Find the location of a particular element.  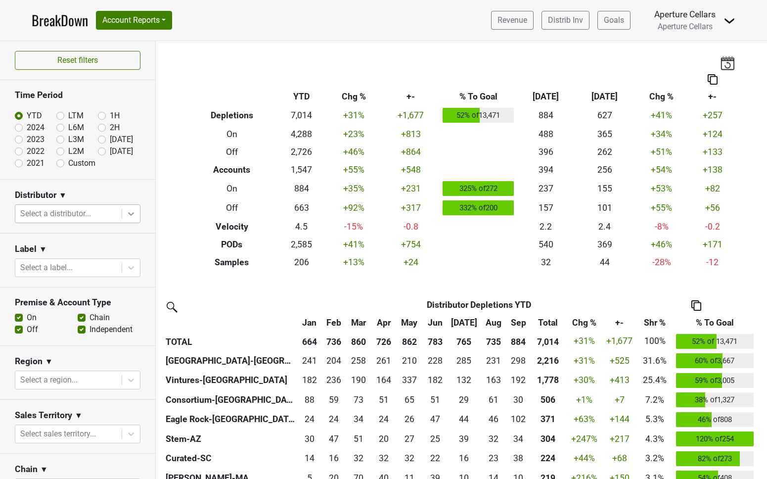

div: 164 is located at coordinates (384, 380).